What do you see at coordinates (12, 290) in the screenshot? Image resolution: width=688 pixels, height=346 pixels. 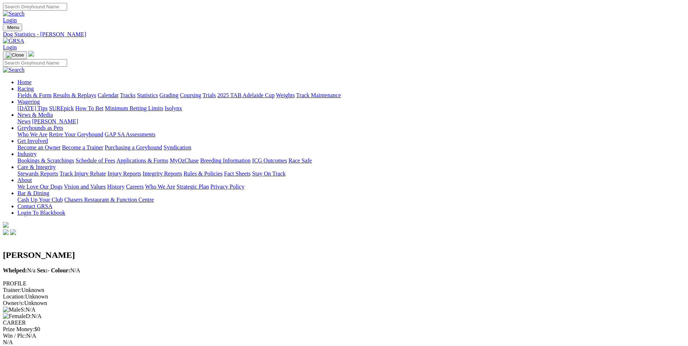 I see `span: Trainer:` at bounding box center [12, 290].